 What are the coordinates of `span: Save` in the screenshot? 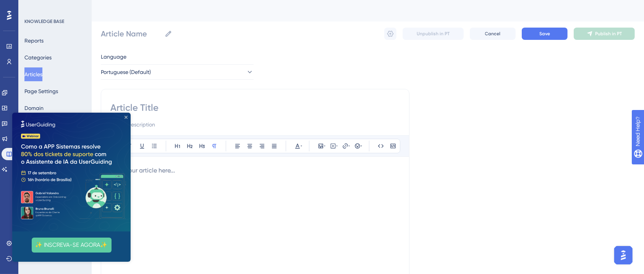 It's located at (545, 34).